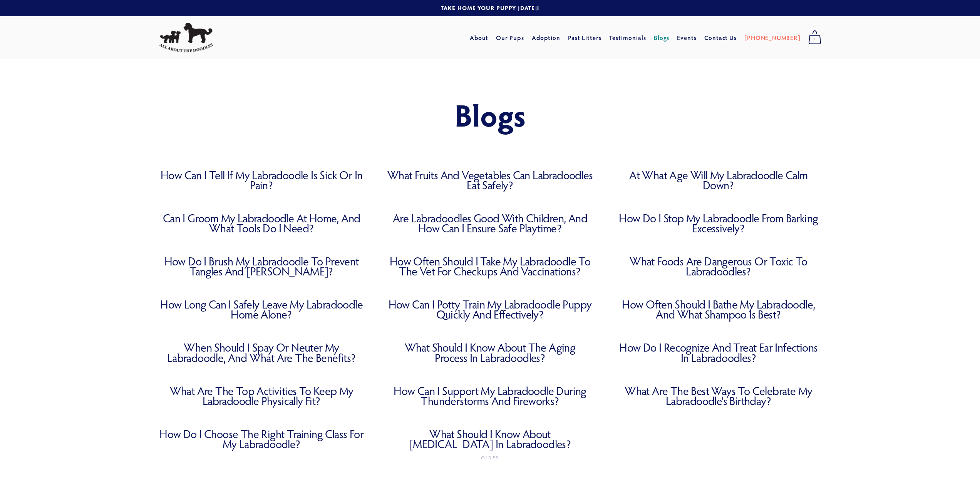 The width and height of the screenshot is (980, 502). Describe the element at coordinates (479, 38) in the screenshot. I see `a: About` at that location.